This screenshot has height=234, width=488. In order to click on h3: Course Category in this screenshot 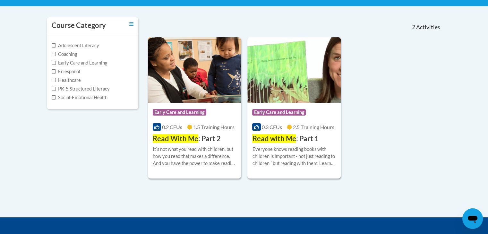, I will do `click(79, 25)`.